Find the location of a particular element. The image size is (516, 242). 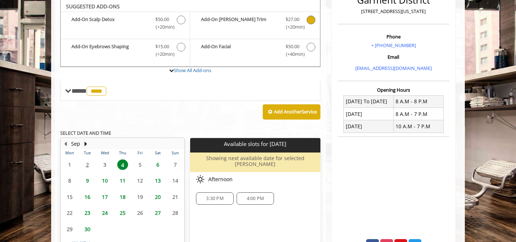

span: $27.00 is located at coordinates (293, 19).